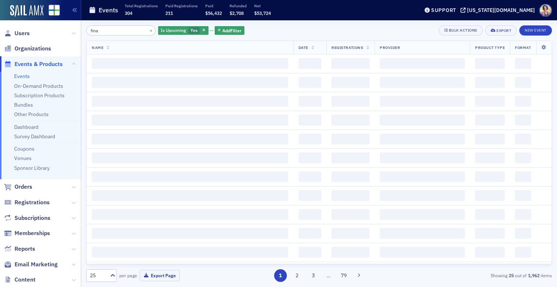 The width and height of the screenshot is (557, 287). What do you see at coordinates (98, 48) in the screenshot?
I see `span: Name` at bounding box center [98, 48].